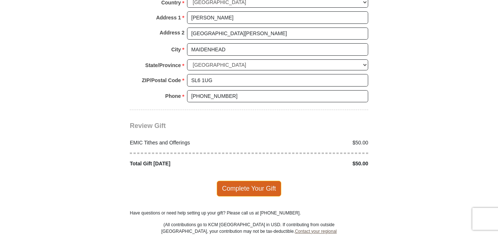 This screenshot has width=498, height=235. I want to click on span: Complete Your Gift, so click(249, 189).